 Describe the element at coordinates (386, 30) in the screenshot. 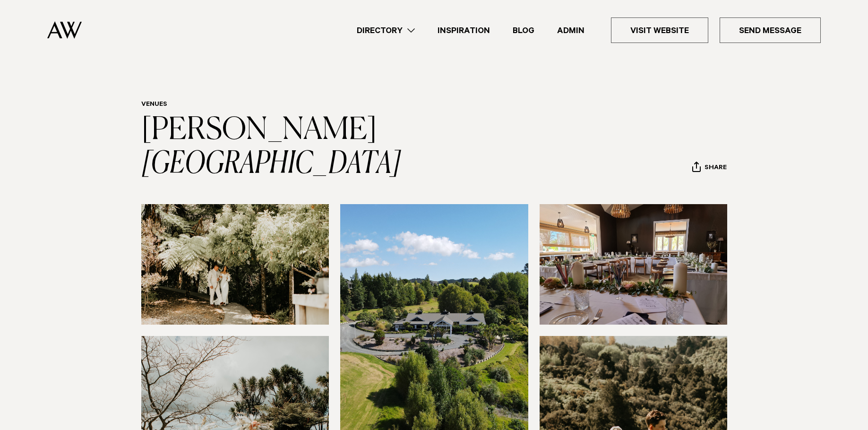

I see `a: Directory` at that location.